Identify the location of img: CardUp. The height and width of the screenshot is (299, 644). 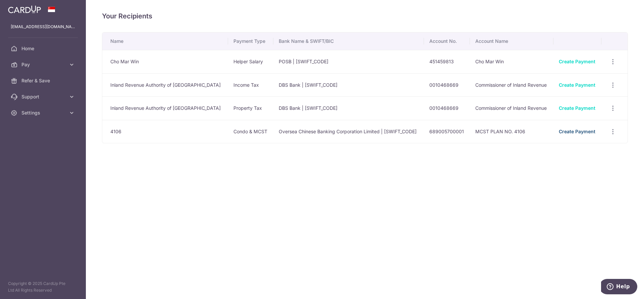
(24, 9).